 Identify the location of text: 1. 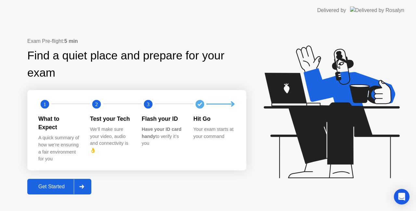
(45, 104).